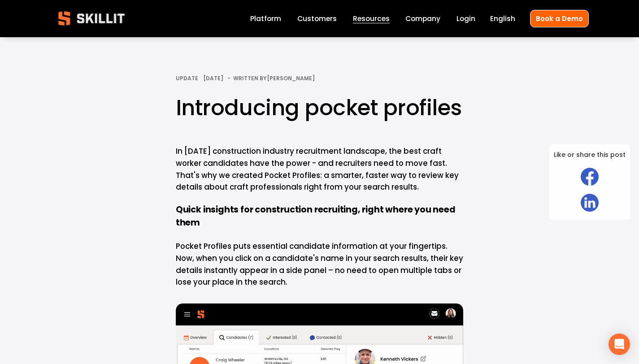 The image size is (639, 364). What do you see at coordinates (320, 264) in the screenshot?
I see `p: Pocket Profiles puts essential candidate information at your fingertips. Now, when you click on a...` at bounding box center [320, 264].